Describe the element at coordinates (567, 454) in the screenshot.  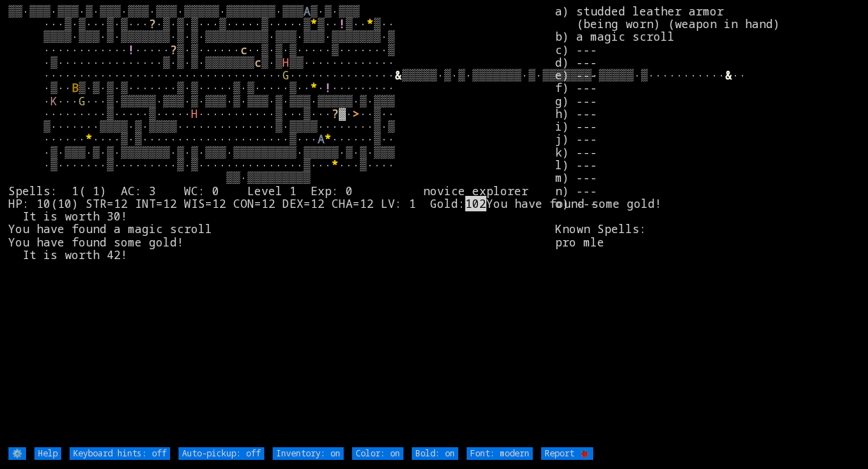
I see `input: Report 🐞` at that location.